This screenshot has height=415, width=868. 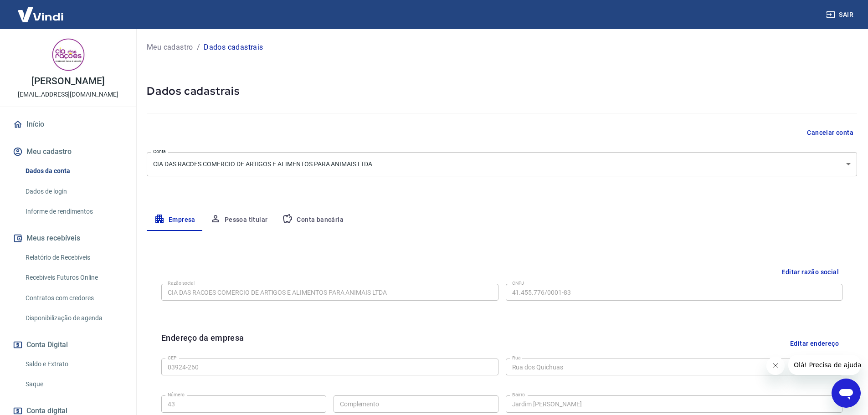 What do you see at coordinates (518, 283) in the screenshot?
I see `label: CNPJ` at bounding box center [518, 283].